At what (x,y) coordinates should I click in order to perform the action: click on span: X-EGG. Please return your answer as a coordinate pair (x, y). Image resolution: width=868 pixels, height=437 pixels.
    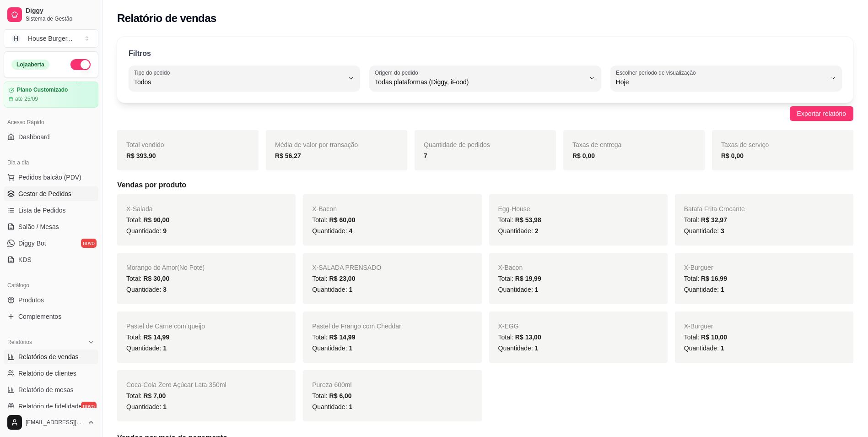
    Looking at the image, I should click on (509, 326).